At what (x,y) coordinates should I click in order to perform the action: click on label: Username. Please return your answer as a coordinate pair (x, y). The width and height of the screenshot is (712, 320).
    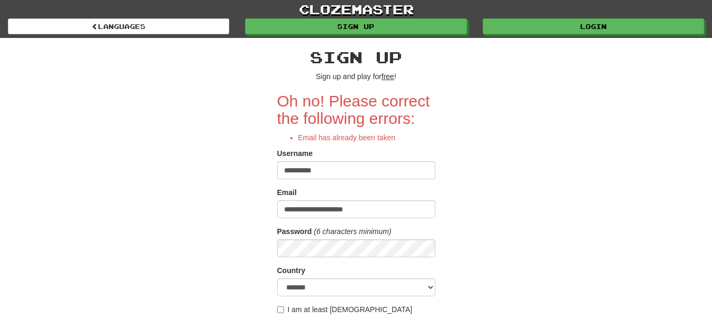
    Looking at the image, I should click on (295, 153).